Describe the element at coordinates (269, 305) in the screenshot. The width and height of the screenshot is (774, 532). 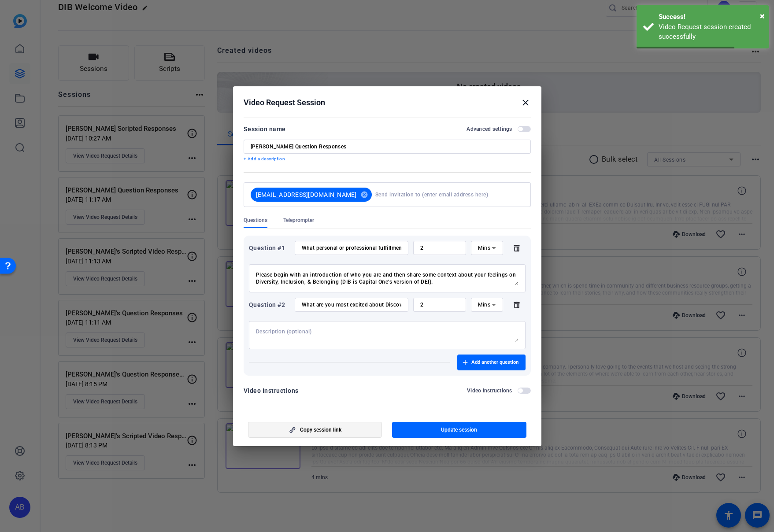
I see `div: Question #2` at that location.